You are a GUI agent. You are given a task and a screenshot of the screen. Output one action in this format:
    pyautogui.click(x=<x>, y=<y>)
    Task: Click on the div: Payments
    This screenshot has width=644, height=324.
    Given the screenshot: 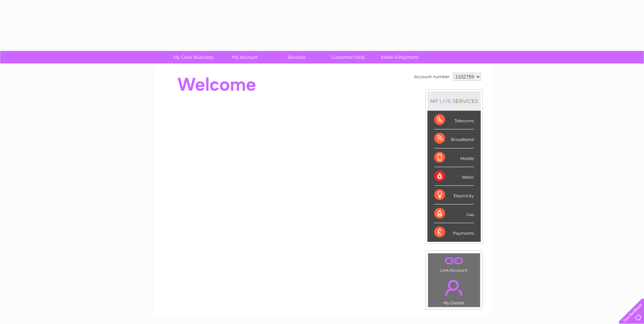 What is the action you would take?
    pyautogui.click(x=454, y=232)
    